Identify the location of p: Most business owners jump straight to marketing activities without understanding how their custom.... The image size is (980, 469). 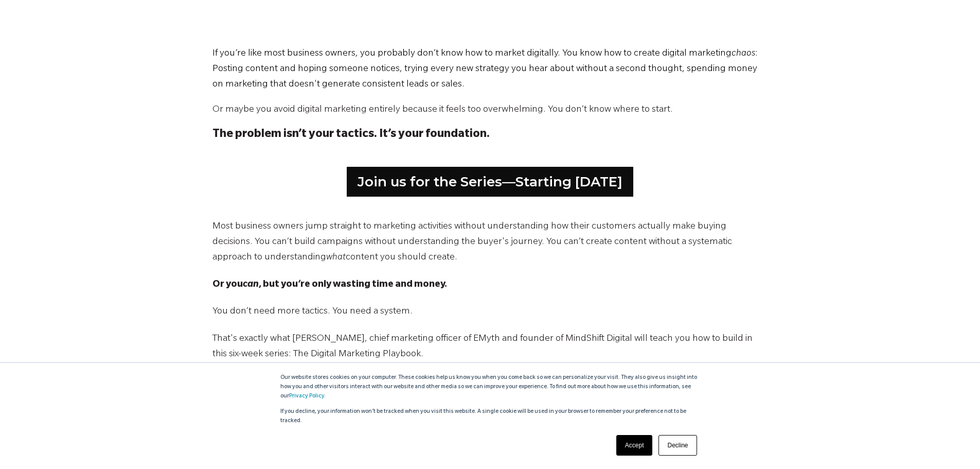
(491, 242).